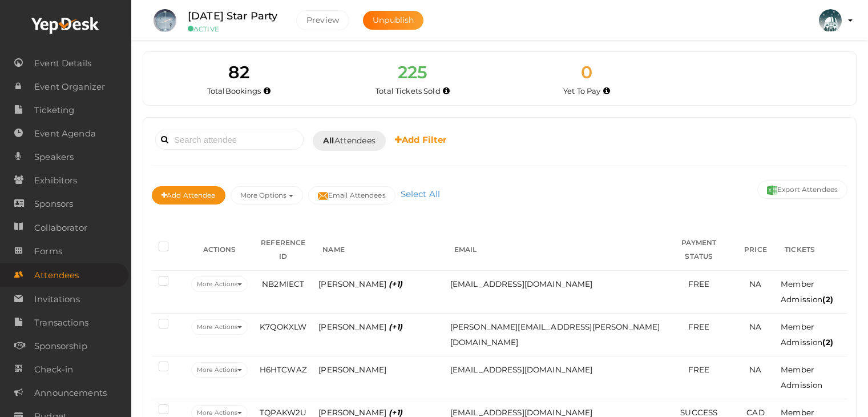 This screenshot has width=868, height=417. I want to click on span: Event Agenda, so click(65, 134).